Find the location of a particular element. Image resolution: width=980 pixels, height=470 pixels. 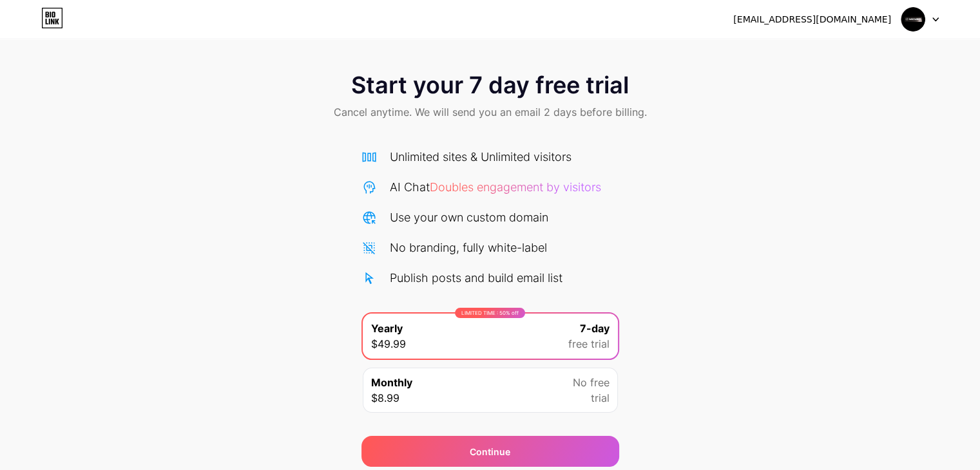

span: Cancel anytime. We will send you an email 2 days before billing. is located at coordinates (490, 112).